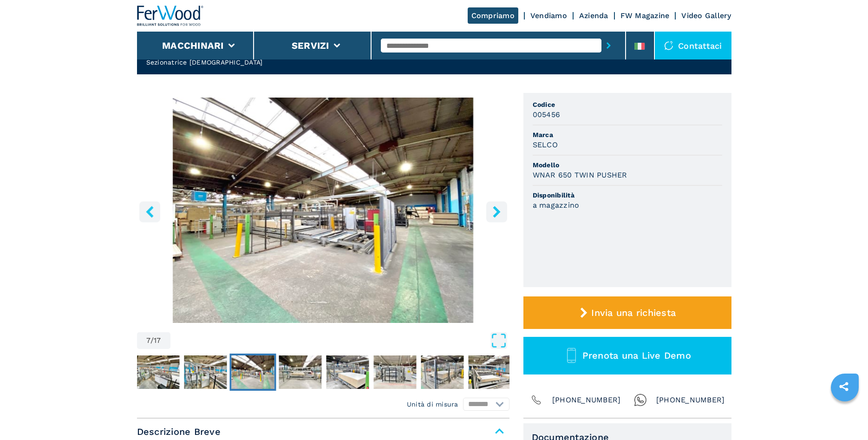 This screenshot has width=868, height=440. Describe the element at coordinates (148, 340) in the screenshot. I see `span: 7` at that location.